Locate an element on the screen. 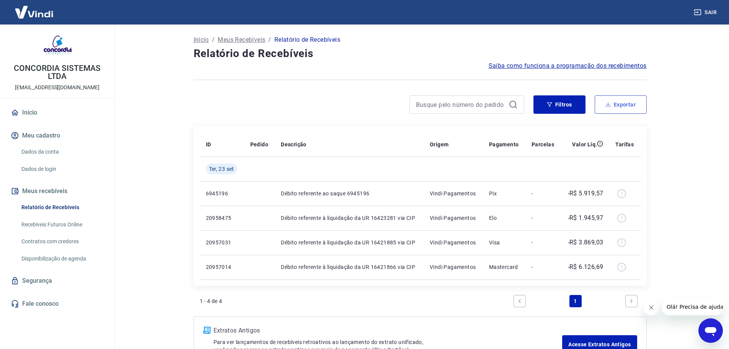 This screenshot has height=349, width=729. p: Meus Recebíveis is located at coordinates (241, 40).